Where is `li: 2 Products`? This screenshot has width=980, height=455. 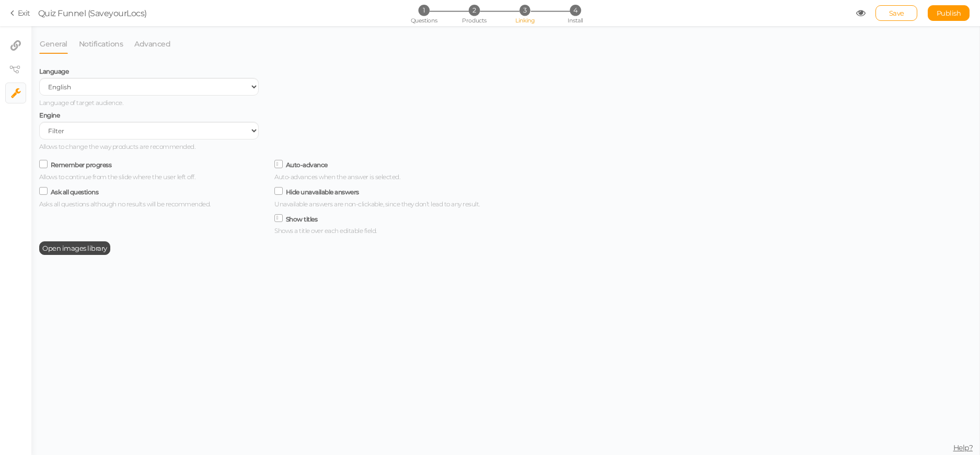
li: 2 Products is located at coordinates (474, 10).